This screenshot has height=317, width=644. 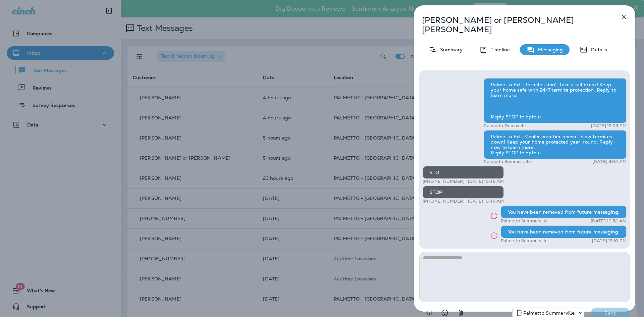 I want to click on div: STO, so click(x=463, y=173).